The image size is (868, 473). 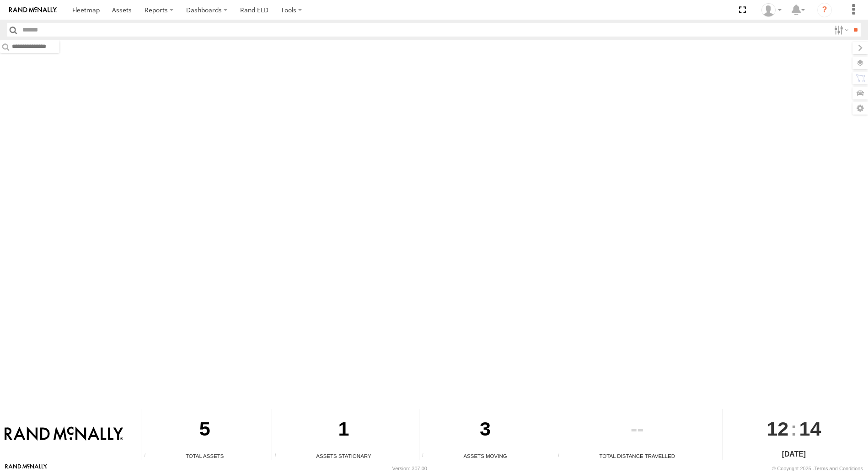 What do you see at coordinates (810, 429) in the screenshot?
I see `span: 14` at bounding box center [810, 429].